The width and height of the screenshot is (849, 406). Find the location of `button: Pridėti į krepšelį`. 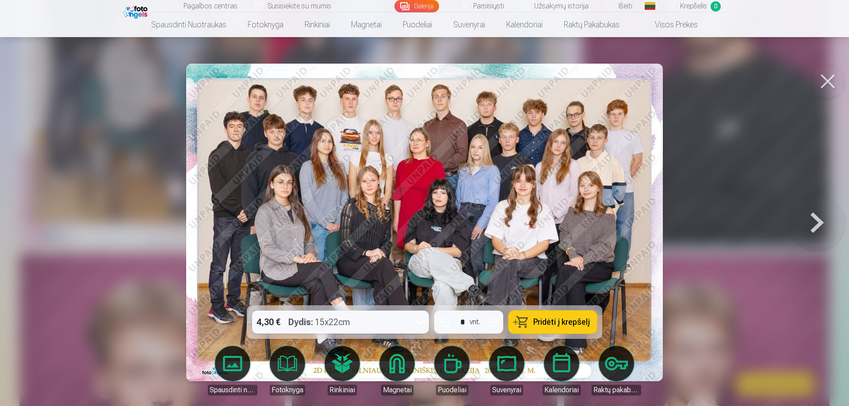

button: Pridėti į krepšelį is located at coordinates (553, 322).